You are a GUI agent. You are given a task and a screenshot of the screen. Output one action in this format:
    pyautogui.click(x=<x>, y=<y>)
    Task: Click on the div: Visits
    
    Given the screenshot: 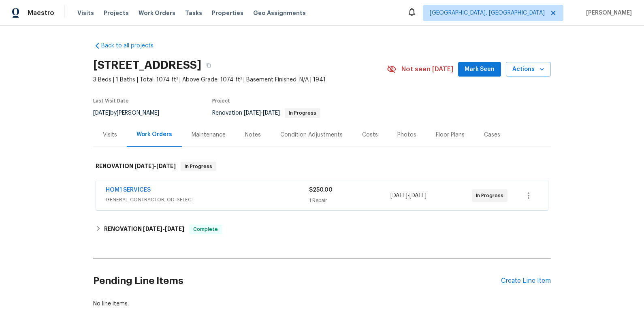 What is the action you would take?
    pyautogui.click(x=110, y=135)
    